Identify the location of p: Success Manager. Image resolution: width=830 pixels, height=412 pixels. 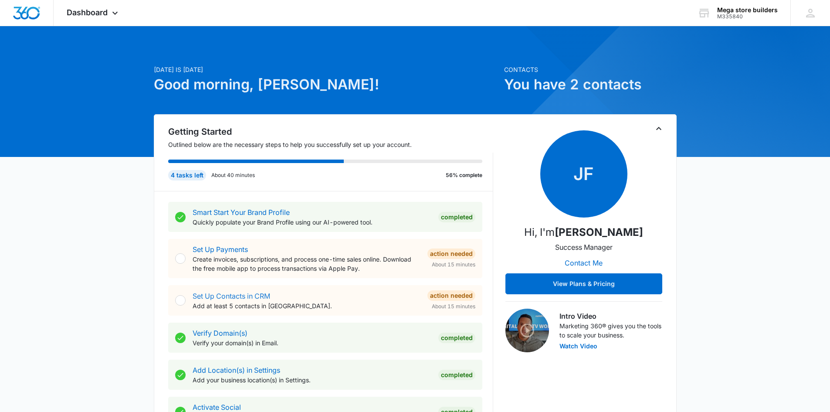
(584, 247).